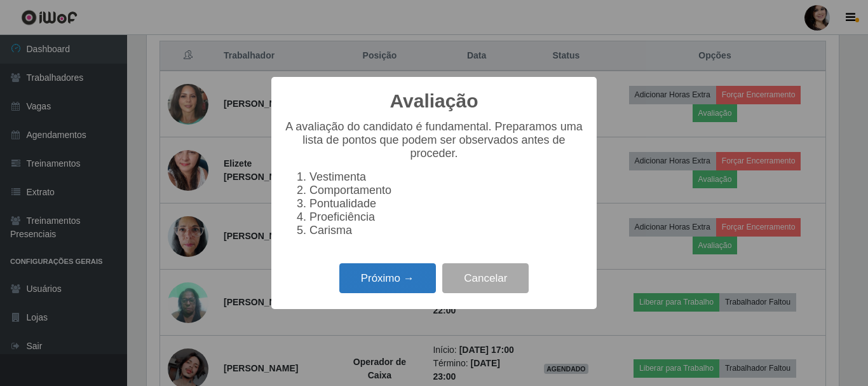 This screenshot has height=386, width=868. What do you see at coordinates (447, 204) in the screenshot?
I see `li: Pontualidade` at bounding box center [447, 204].